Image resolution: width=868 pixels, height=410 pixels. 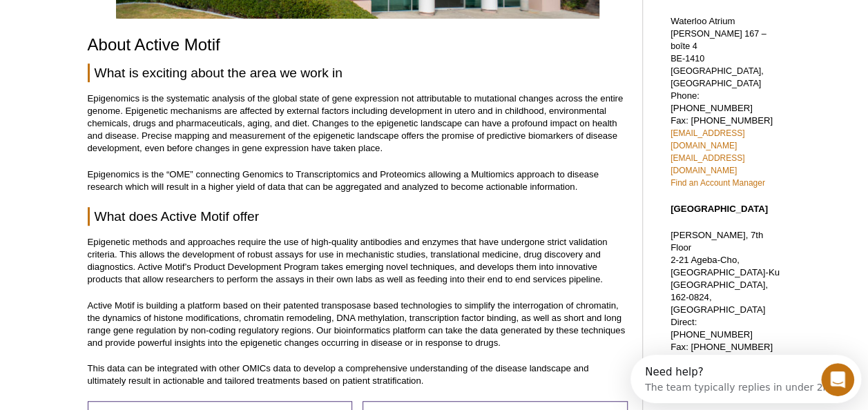 What do you see at coordinates (108, 17) in the screenshot?
I see `div: Need help?` at bounding box center [108, 17].